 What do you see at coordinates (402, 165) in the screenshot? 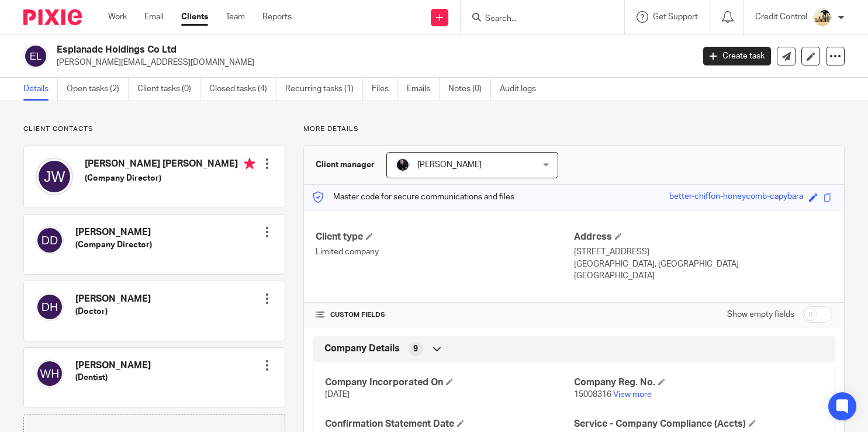
I see `img: Headshots%20accounting4everything_Poppy%20Jakes%20Photography-2203.jpg` at bounding box center [402, 165].